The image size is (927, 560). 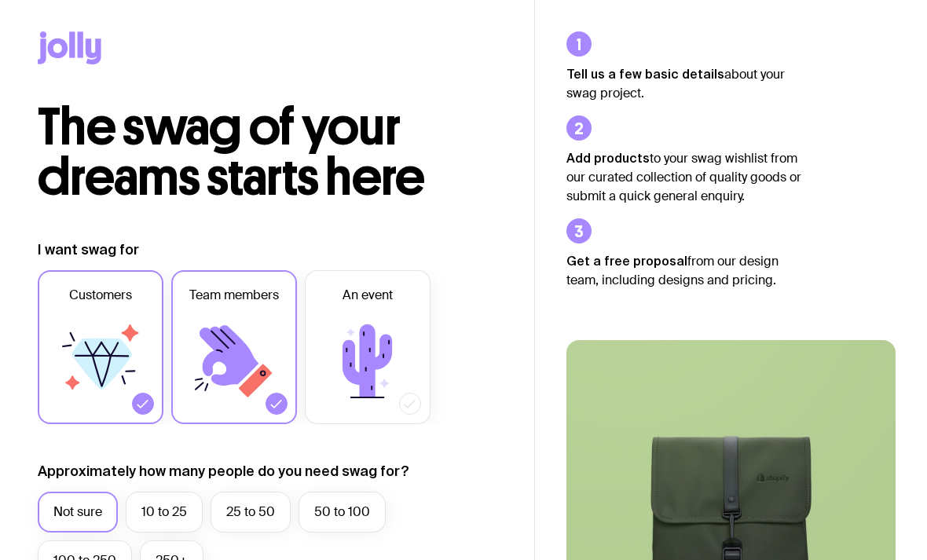 What do you see at coordinates (685, 83) in the screenshot?
I see `p: about your swag project.` at bounding box center [685, 83].